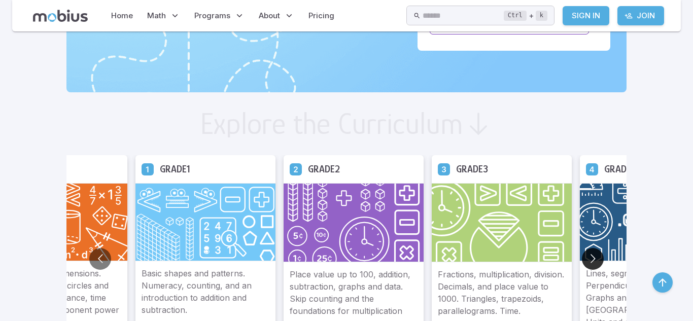  What do you see at coordinates (586, 16) in the screenshot?
I see `a: Sign In` at bounding box center [586, 16].